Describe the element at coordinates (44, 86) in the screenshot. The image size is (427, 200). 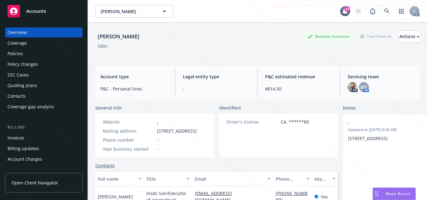
I see `a: Quoting plans` at that location.